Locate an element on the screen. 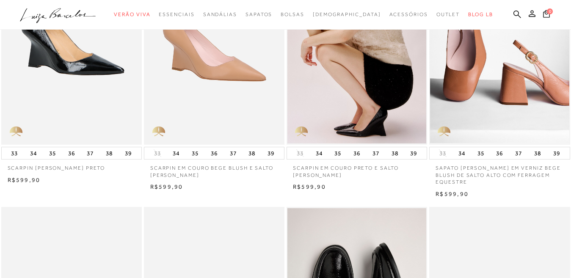 This screenshot has width=571, height=278. a: noSubCategoriesText is located at coordinates (347, 14).